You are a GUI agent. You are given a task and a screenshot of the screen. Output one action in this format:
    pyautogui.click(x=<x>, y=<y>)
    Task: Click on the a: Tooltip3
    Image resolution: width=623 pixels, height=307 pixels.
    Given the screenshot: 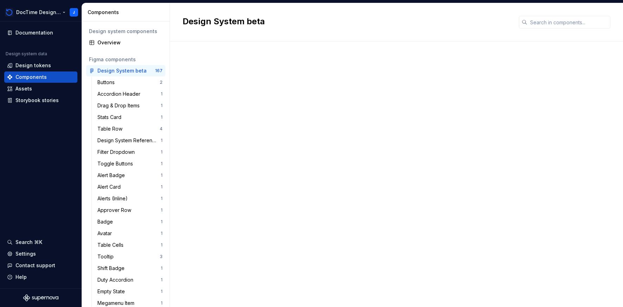 What is the action you would take?
    pyautogui.click(x=130, y=256)
    